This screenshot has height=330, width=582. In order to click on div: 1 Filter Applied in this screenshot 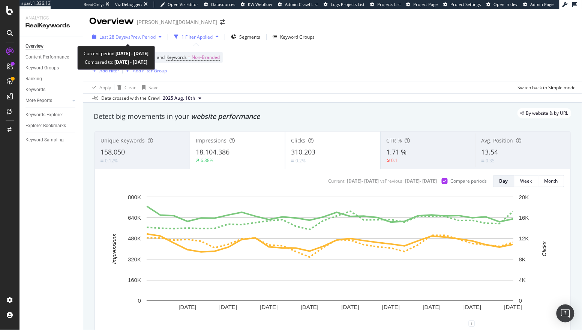, I will do `click(197, 37)`.